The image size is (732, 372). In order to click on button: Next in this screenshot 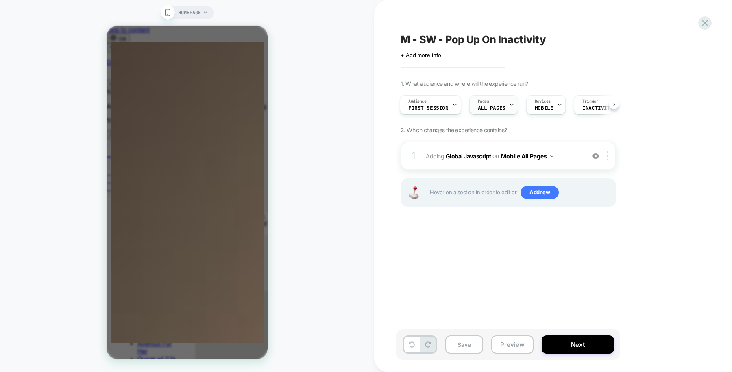, I will do `click(578, 344)`.